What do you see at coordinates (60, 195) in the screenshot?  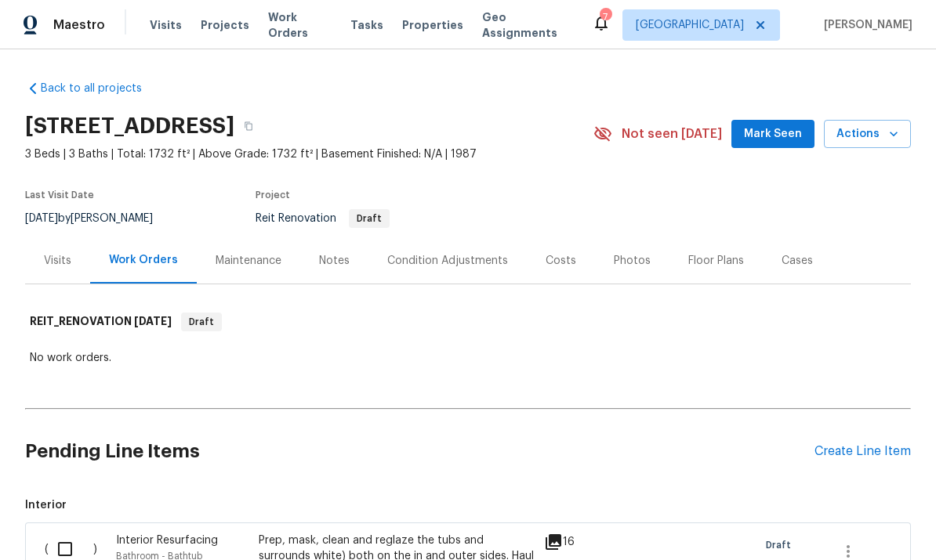 I see `span: Last Visit Date` at bounding box center [60, 195].